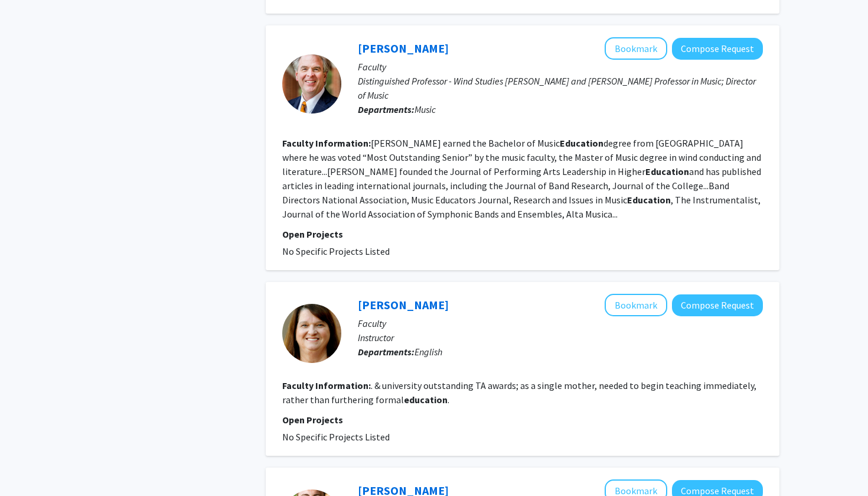 Image resolution: width=868 pixels, height=496 pixels. What do you see at coordinates (561, 337) in the screenshot?
I see `p: Instructor` at bounding box center [561, 337].